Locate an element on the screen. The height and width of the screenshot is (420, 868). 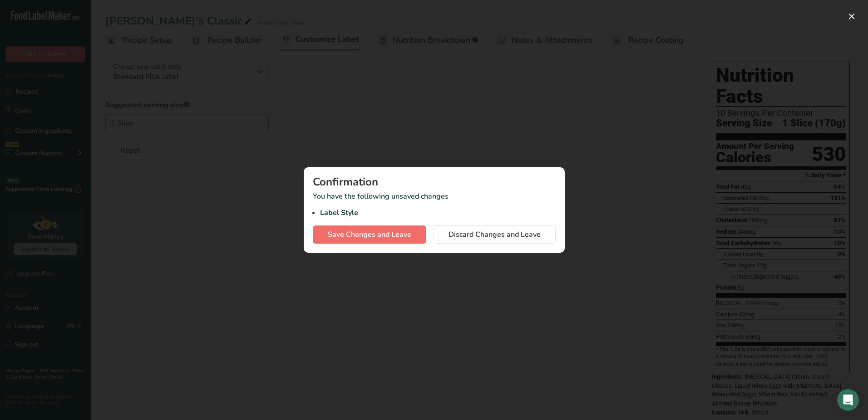
span: Save Changes and Leave is located at coordinates (370, 235).